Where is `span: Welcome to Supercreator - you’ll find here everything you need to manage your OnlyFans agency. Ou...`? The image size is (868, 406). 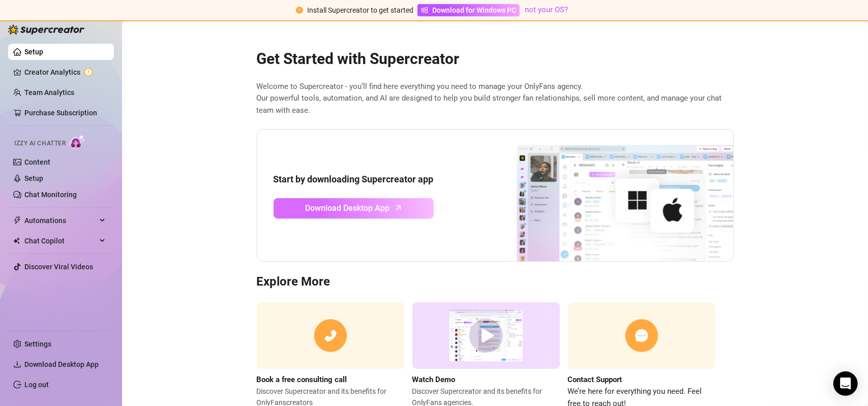 span: Welcome to Supercreator - you’ll find here everything you need to manage your OnlyFans agency. Ou... is located at coordinates (495, 99).